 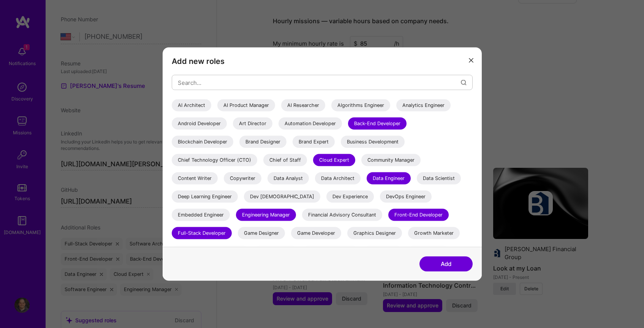 What do you see at coordinates (202, 233) in the screenshot?
I see `div: Full-Stack Developer` at bounding box center [202, 233].